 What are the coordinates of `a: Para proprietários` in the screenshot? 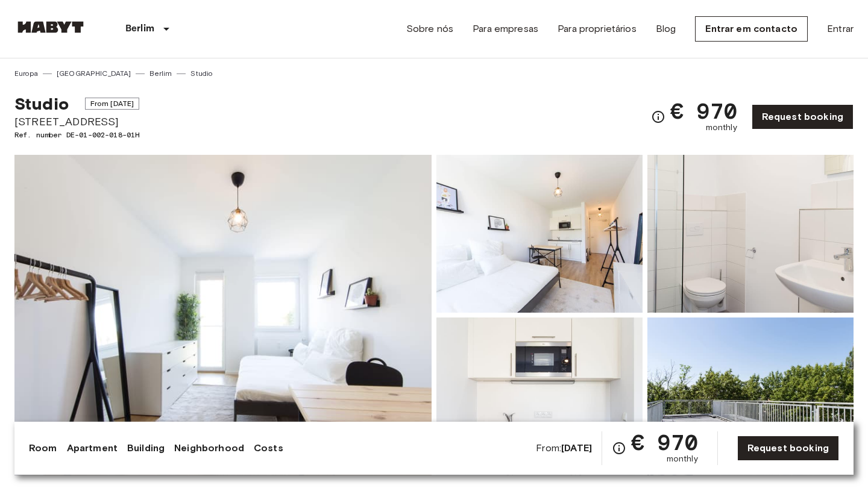 It's located at (596, 29).